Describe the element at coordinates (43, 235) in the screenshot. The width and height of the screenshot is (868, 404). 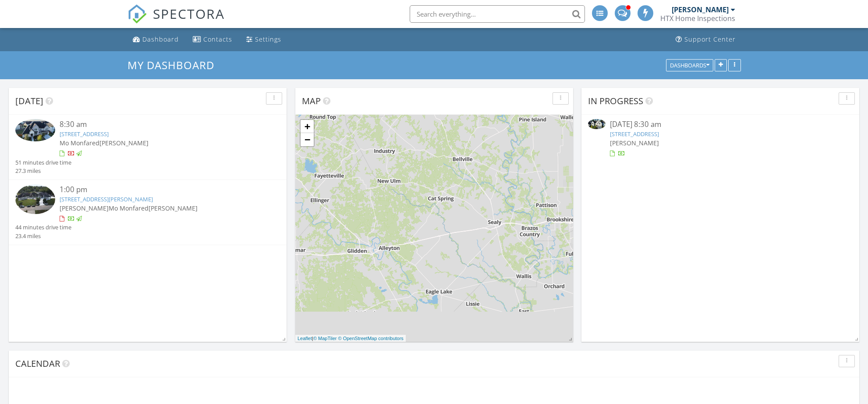
I see `div: 23.4 miles` at that location.